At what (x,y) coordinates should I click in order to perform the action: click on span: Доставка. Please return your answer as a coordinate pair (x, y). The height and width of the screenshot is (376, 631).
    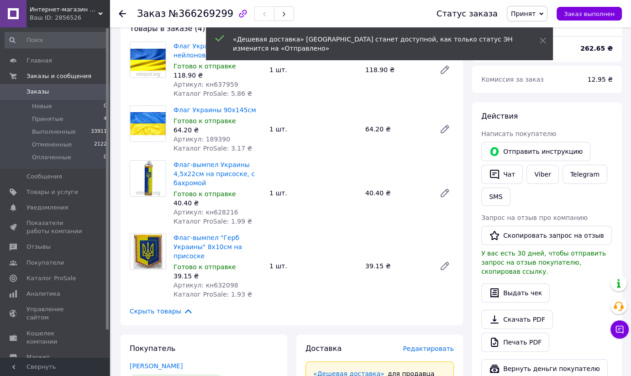
    Looking at the image, I should click on (323, 348).